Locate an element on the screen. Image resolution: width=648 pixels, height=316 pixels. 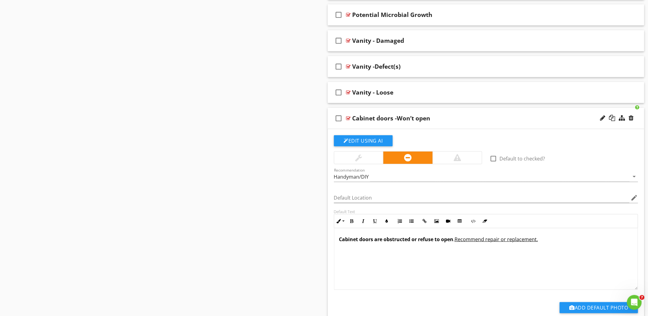
button: Insert Link (Ctrl+K) is located at coordinates (425, 221).